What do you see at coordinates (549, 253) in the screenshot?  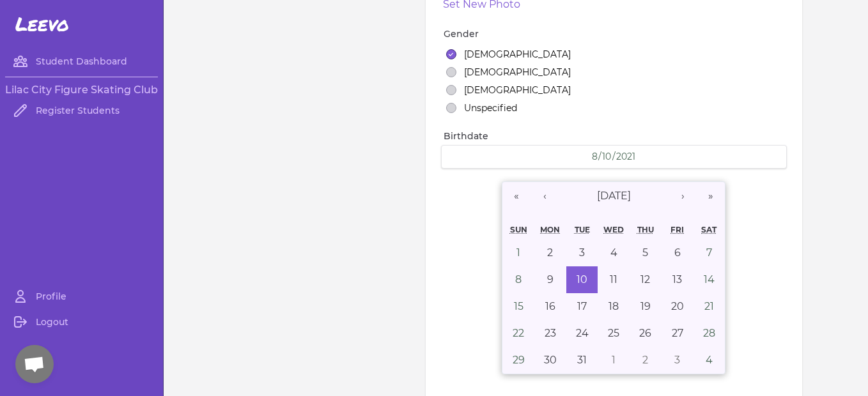 I see `abbr: August 2, 2021` at bounding box center [549, 253].